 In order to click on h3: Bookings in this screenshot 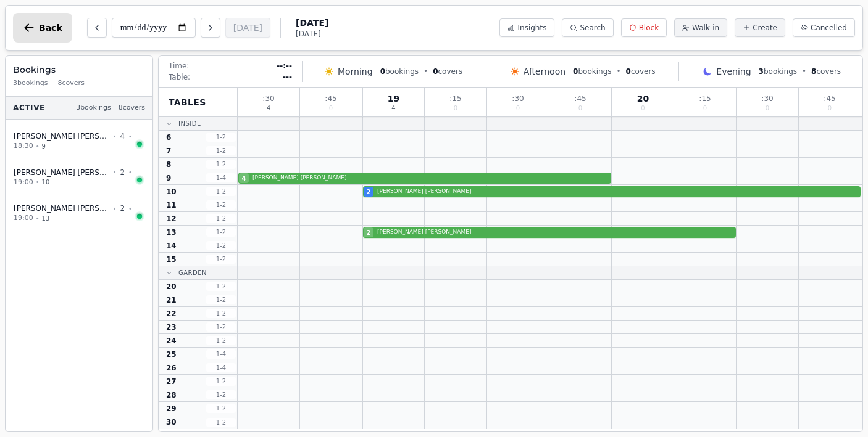, I will do `click(79, 70)`.